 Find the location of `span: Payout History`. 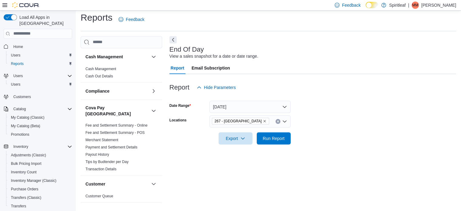

span: Payout History is located at coordinates (97, 154).